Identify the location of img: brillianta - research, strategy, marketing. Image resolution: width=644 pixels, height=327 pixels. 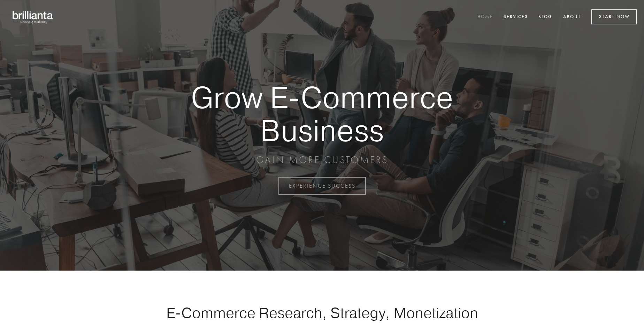
(33, 17).